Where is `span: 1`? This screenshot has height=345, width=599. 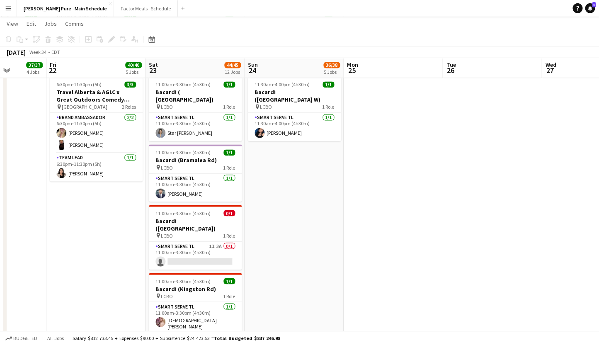 span: 1 is located at coordinates (594, 5).